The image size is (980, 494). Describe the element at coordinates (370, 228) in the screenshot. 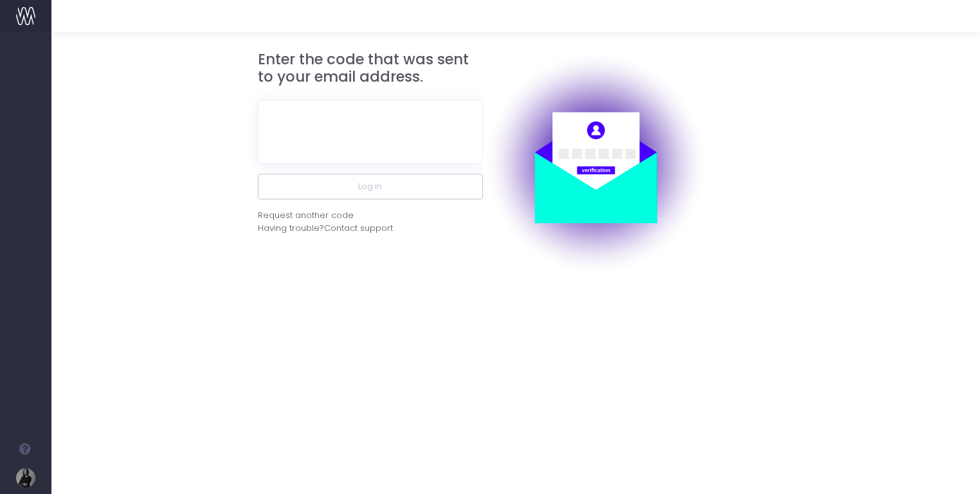

I see `div: Having trouble?` at that location.